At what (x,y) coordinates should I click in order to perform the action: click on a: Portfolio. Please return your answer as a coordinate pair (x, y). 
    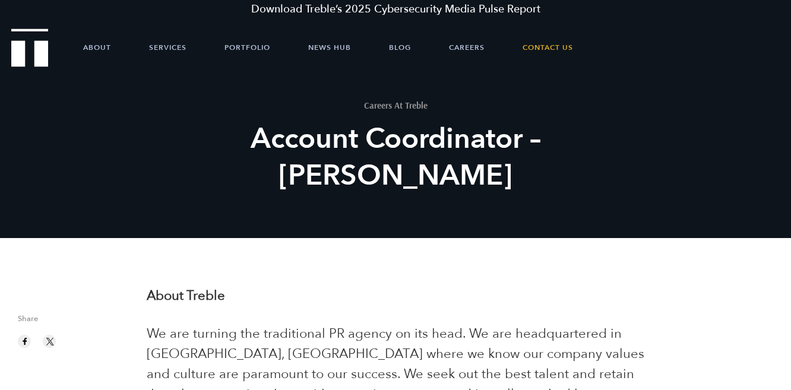
    Looking at the image, I should click on (247, 48).